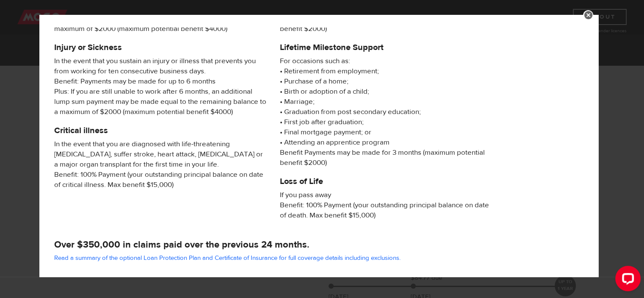 Image resolution: width=644 pixels, height=298 pixels. I want to click on button: Open LiveChat chat widget, so click(20, 16).